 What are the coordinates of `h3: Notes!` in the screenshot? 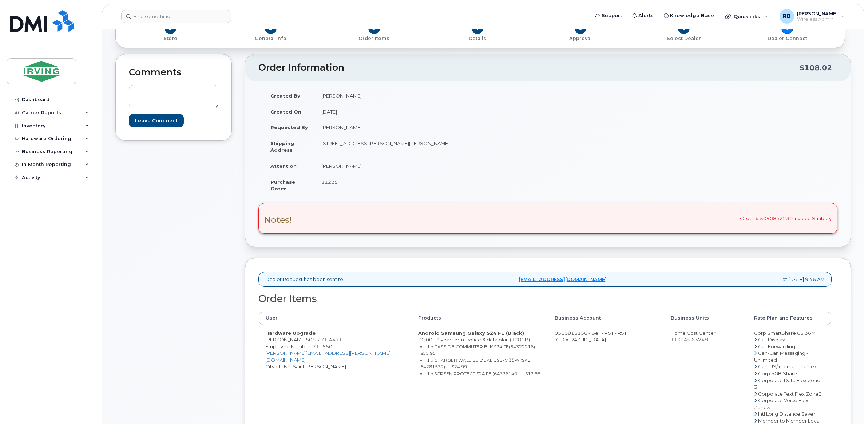 It's located at (278, 220).